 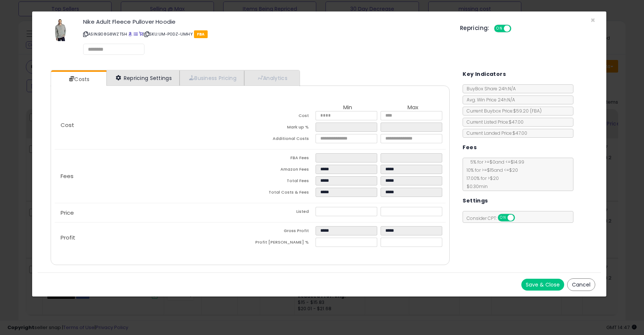 I want to click on span: FBA, so click(x=201, y=34).